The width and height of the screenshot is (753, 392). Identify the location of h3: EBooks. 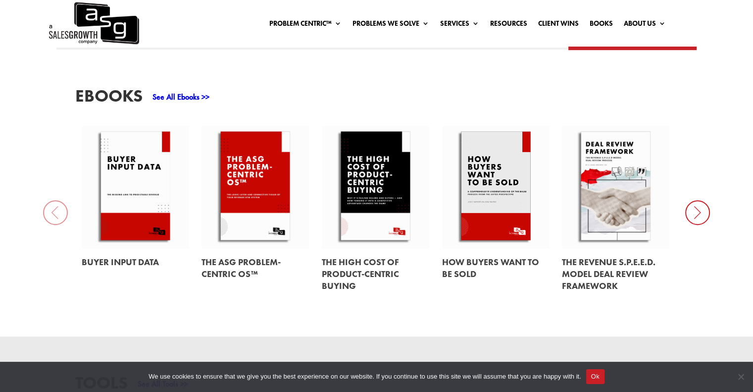
(109, 98).